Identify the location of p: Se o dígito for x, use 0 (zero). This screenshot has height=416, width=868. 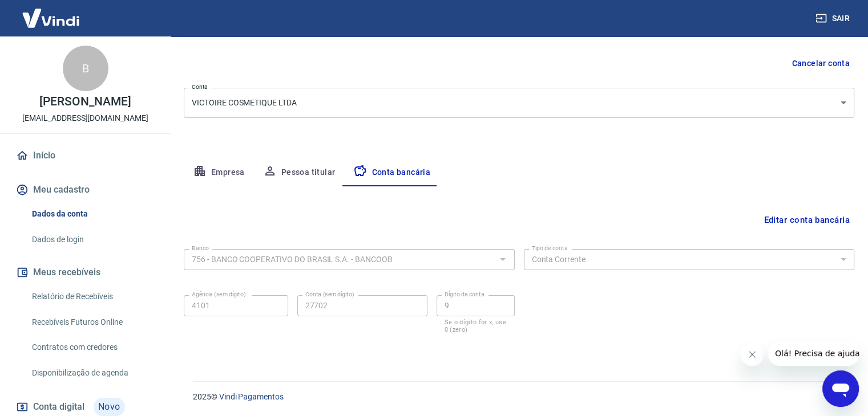
(475, 326).